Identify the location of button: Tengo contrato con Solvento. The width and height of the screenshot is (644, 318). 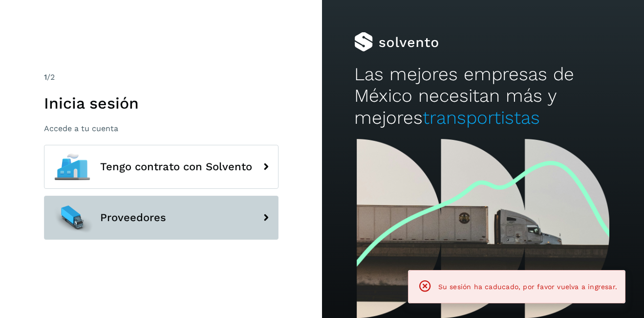
(161, 167).